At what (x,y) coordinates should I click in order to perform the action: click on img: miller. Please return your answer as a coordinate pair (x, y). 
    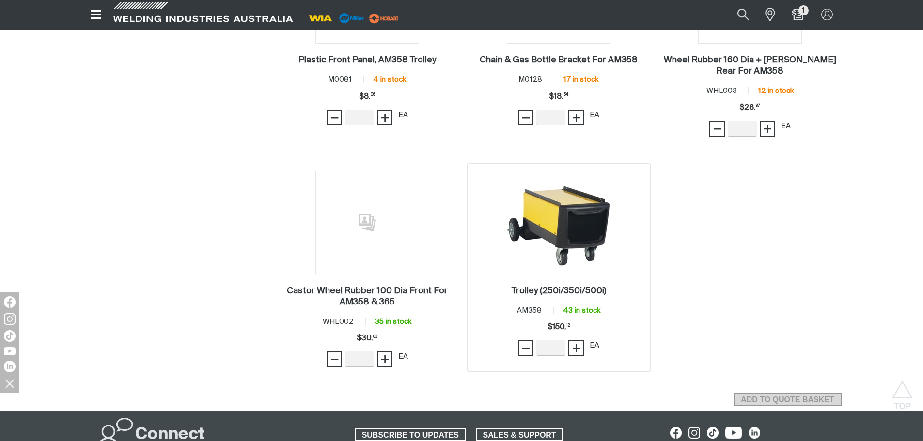
    Looking at the image, I should click on (384, 18).